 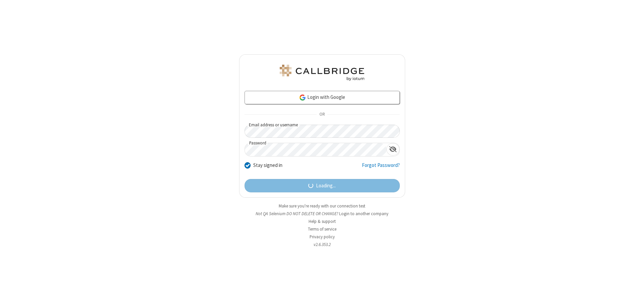 What do you see at coordinates (381, 168) in the screenshot?
I see `a: Forgot Password?` at bounding box center [381, 168].